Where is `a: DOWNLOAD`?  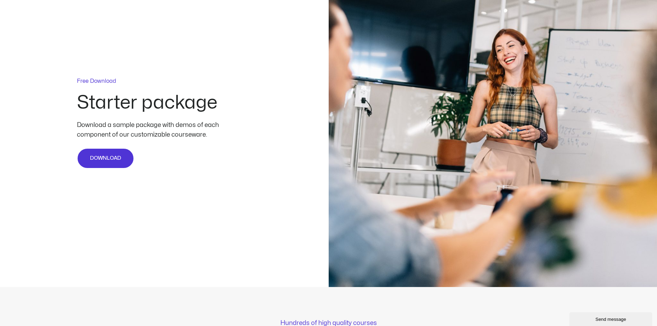
a: DOWNLOAD is located at coordinates (106, 158).